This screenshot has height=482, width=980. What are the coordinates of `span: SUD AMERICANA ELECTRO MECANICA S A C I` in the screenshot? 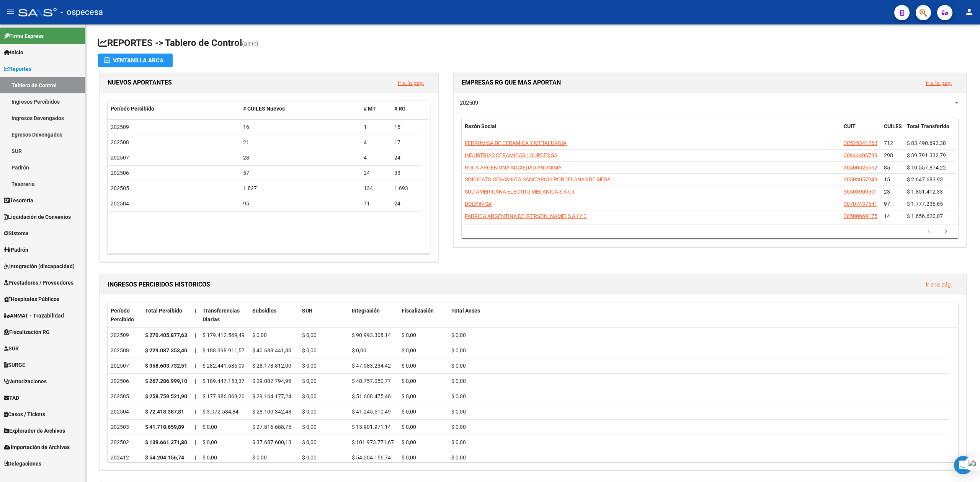 It's located at (519, 191).